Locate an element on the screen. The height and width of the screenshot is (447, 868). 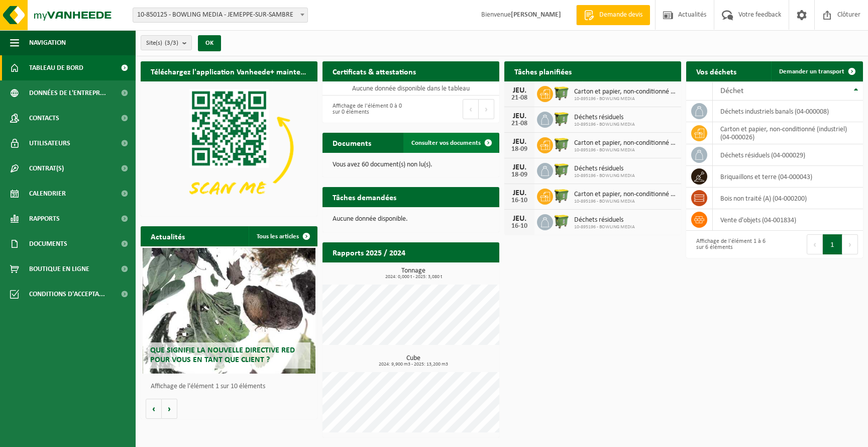
h3: Cube is located at coordinates (413, 361).